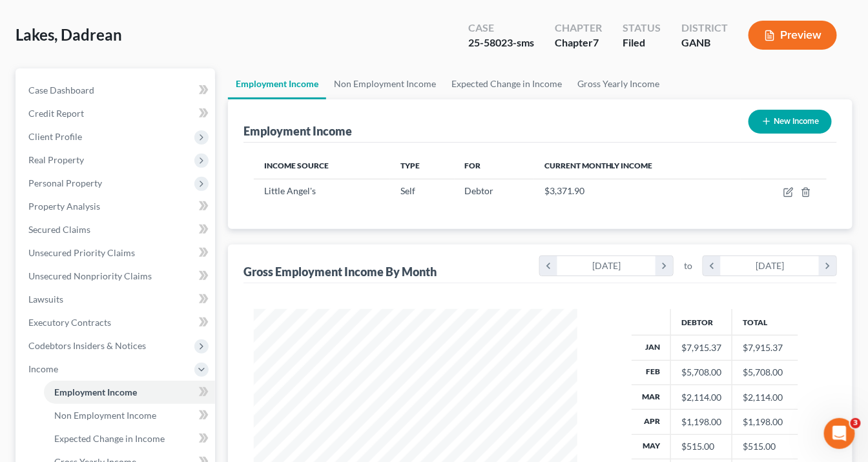  I want to click on th: Jan, so click(651, 348).